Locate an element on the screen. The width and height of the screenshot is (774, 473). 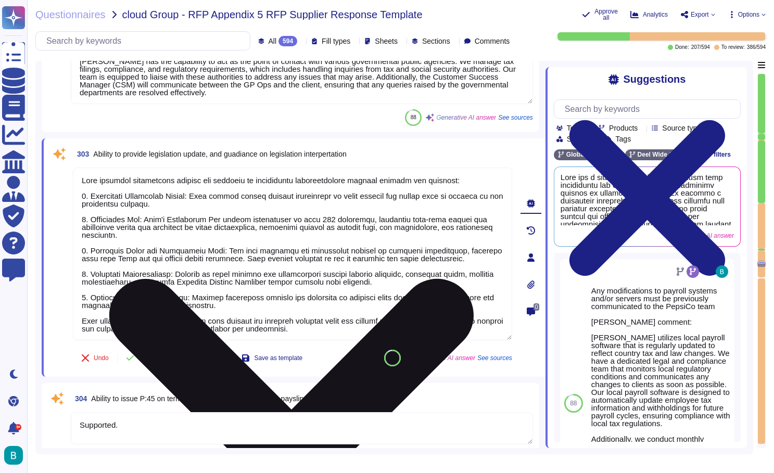
span: Questionnaires is located at coordinates (70, 15).